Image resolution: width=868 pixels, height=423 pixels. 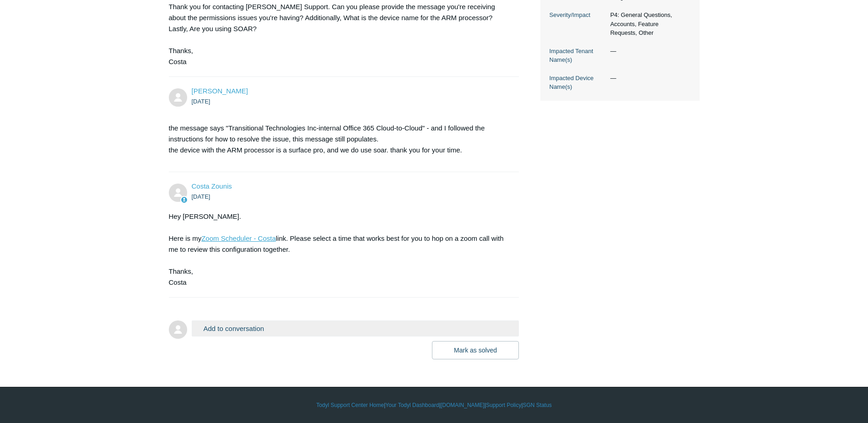 I want to click on a: Zoom Scheduler - Costa, so click(x=239, y=238).